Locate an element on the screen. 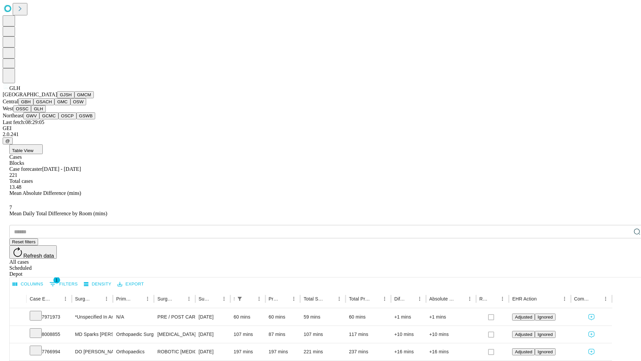 The image size is (641, 361). button: GSACH is located at coordinates (44, 102).